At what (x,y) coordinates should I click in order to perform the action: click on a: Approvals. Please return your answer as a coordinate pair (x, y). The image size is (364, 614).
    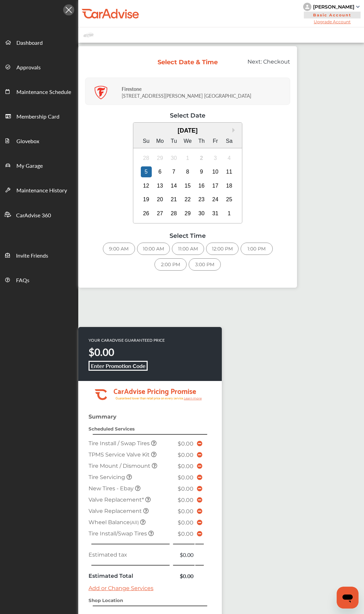
    Looking at the image, I should click on (39, 66).